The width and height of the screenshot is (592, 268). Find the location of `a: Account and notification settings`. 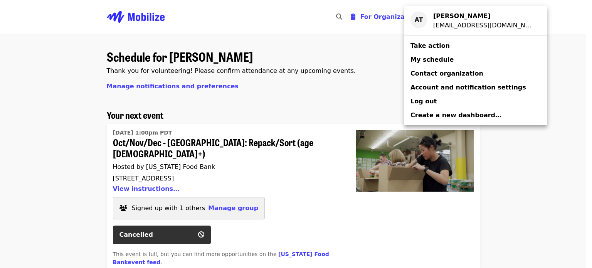

a: Account and notification settings is located at coordinates (476, 88).